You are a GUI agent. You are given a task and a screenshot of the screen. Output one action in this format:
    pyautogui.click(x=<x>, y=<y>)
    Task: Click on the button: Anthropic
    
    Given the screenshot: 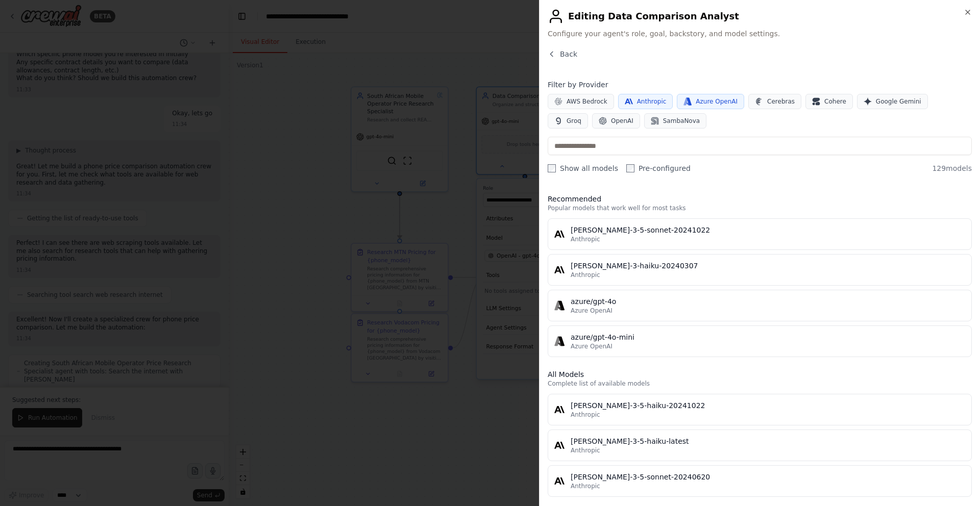 What is the action you would take?
    pyautogui.click(x=645, y=102)
    